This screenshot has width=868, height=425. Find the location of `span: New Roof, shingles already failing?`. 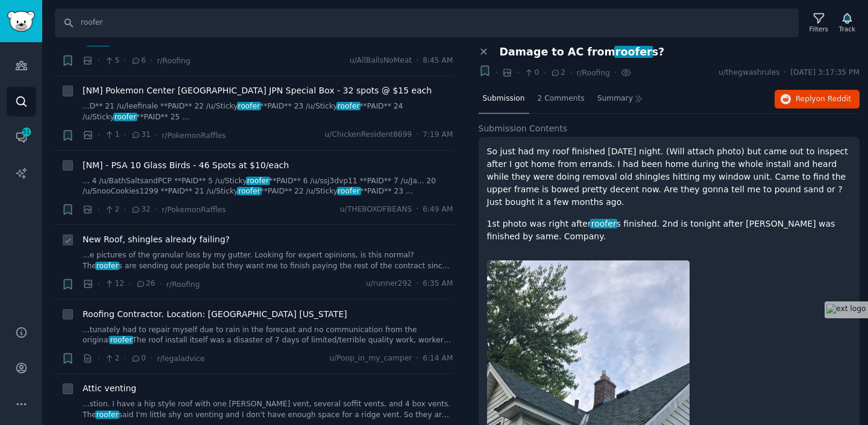

span: New Roof, shingles already failing? is located at coordinates (156, 239).